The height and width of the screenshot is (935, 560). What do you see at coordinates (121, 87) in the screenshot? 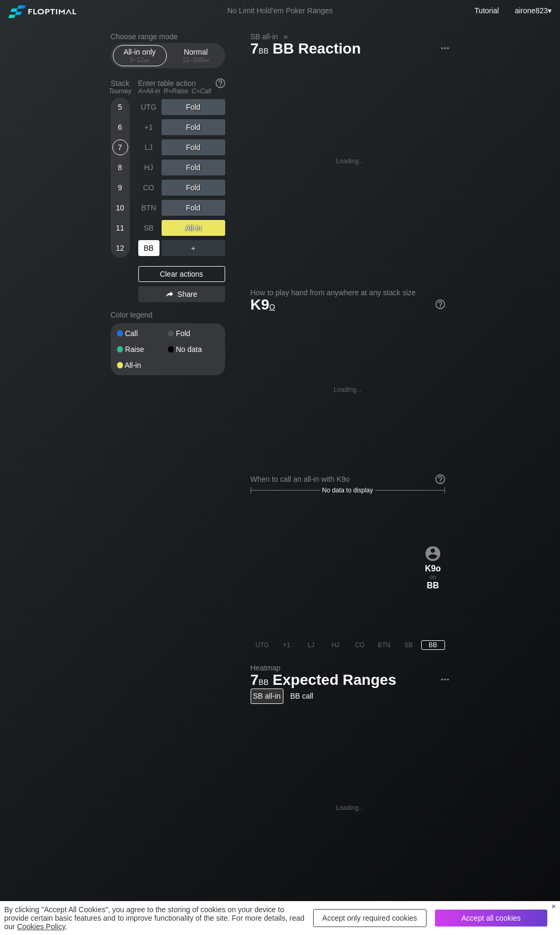
I see `div: Stack` at bounding box center [121, 87].